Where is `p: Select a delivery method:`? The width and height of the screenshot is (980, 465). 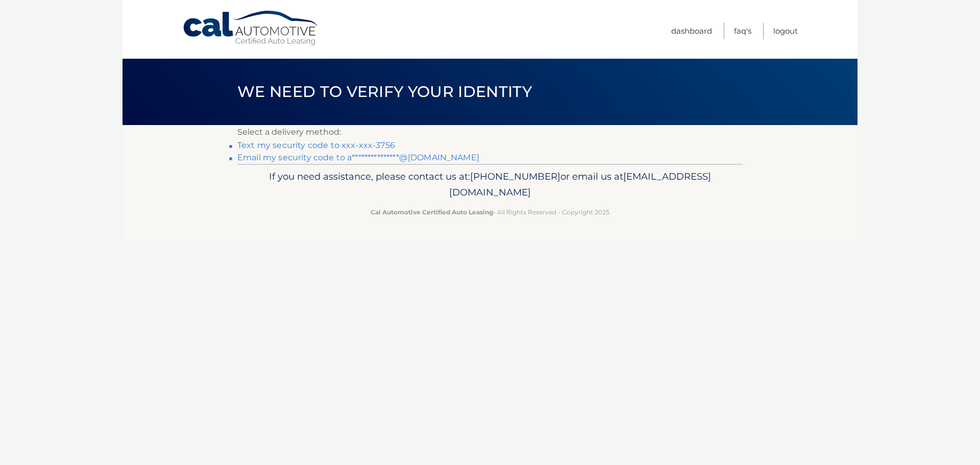 p: Select a delivery method: is located at coordinates (490, 132).